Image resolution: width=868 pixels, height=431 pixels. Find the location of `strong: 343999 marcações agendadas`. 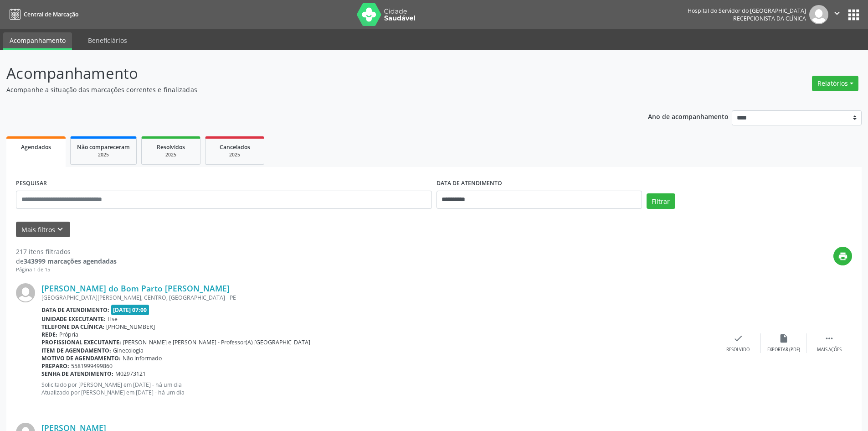

strong: 343999 marcações agendadas is located at coordinates (70, 261).